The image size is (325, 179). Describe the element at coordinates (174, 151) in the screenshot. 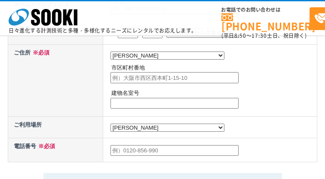

I see `input: 例）0120-856-990` at that location.